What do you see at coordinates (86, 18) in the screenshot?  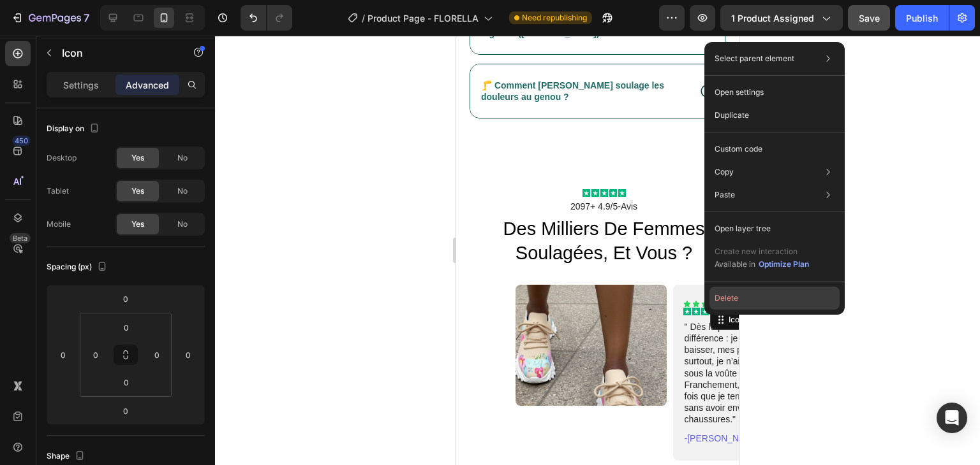 I see `p: 7` at bounding box center [86, 18].